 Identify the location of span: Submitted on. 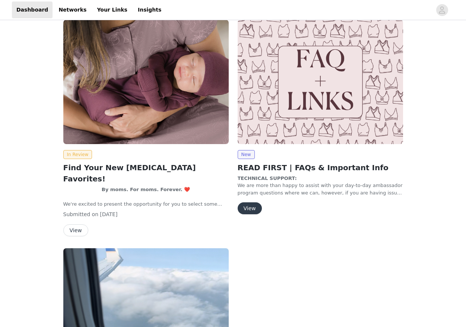
(81, 214).